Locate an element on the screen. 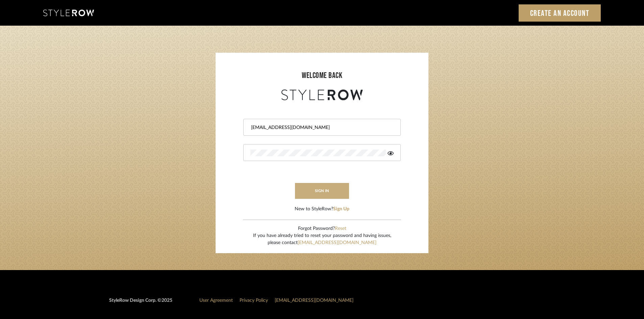 The image size is (644, 319). div: welcome back is located at coordinates (322, 76).